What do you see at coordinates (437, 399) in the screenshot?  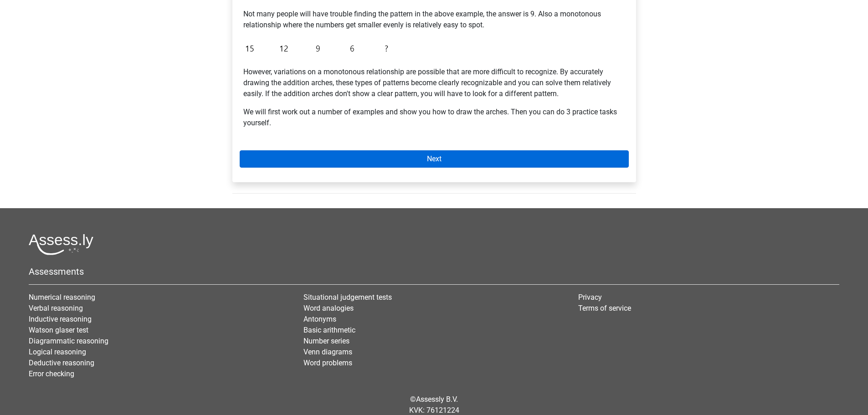 I see `a: Assessly B.V.` at bounding box center [437, 399].